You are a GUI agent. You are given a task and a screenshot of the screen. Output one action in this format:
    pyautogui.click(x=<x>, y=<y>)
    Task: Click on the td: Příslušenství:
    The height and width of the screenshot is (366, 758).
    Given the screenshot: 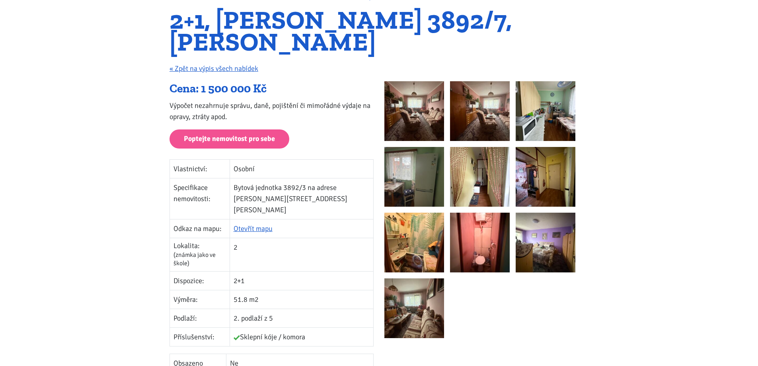 What is the action you would take?
    pyautogui.click(x=200, y=337)
    